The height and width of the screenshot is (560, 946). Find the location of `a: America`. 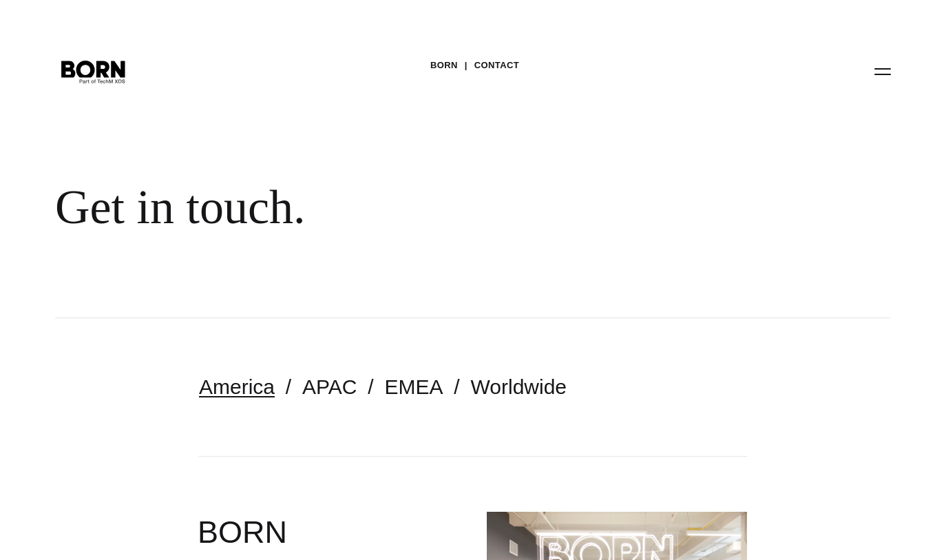

a: America is located at coordinates (237, 386).